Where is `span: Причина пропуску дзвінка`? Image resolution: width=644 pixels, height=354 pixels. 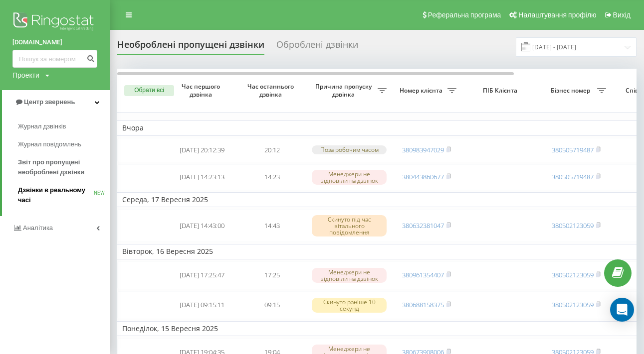
span: Причина пропуску дзвінка is located at coordinates (344, 90).